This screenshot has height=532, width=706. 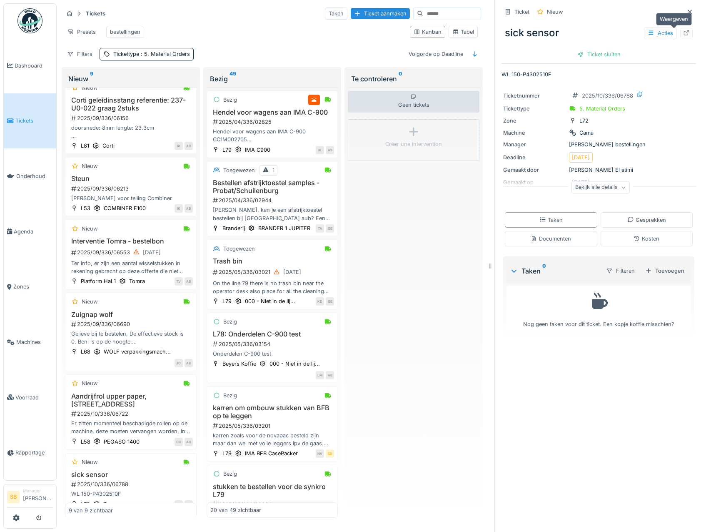 What do you see at coordinates (13, 497) in the screenshot?
I see `li: SB` at bounding box center [13, 497].